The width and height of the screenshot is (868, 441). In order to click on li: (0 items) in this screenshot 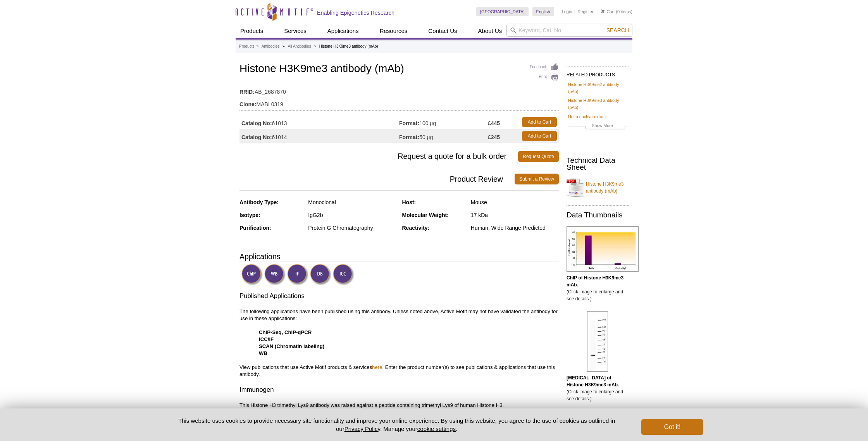, I will do `click(616, 12)`.